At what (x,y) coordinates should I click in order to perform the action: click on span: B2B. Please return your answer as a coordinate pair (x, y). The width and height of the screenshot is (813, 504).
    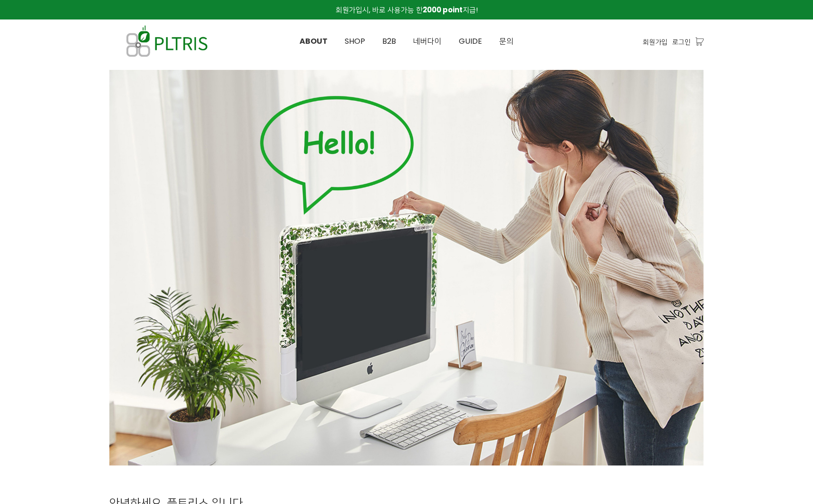
    Looking at the image, I should click on (389, 41).